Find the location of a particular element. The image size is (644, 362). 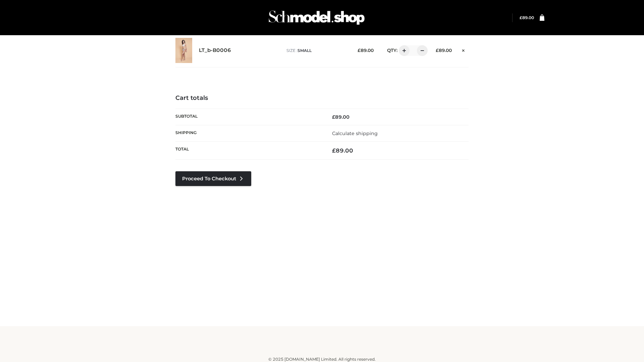

div: QTY: is located at coordinates (403, 51).